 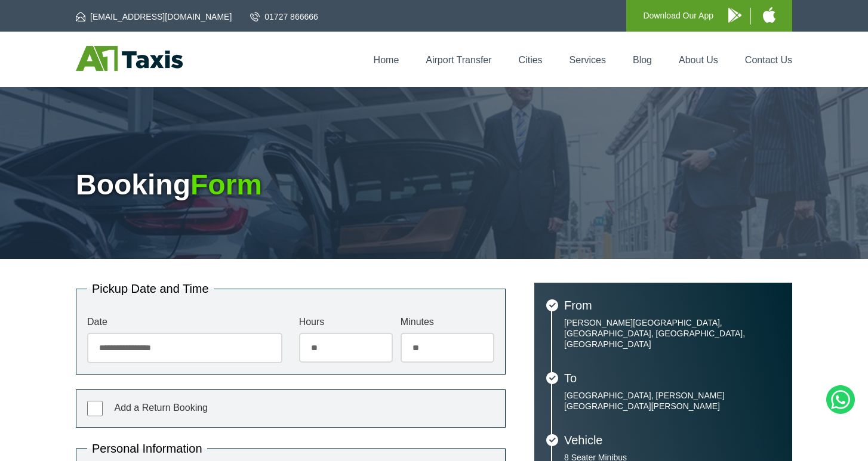 What do you see at coordinates (226, 185) in the screenshot?
I see `span: Form` at bounding box center [226, 185].